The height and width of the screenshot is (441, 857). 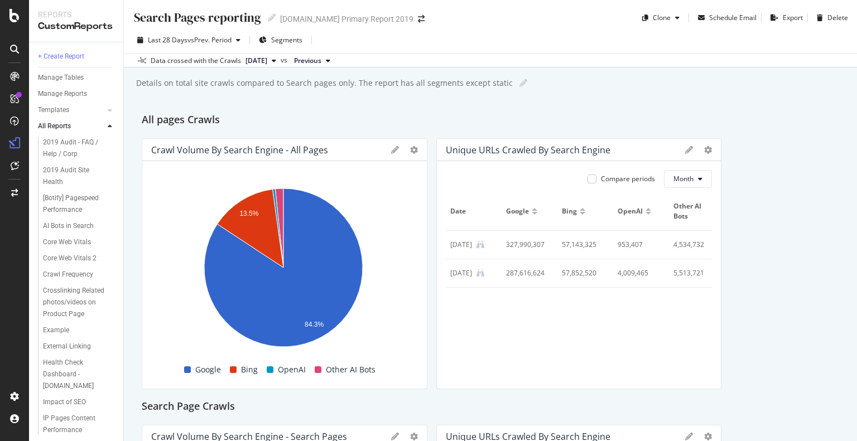 I want to click on div: Crawl Volume By Search Engine - All pagesA chart.GoogleBingOpenAIOther AI Bots, so click(x=285, y=264).